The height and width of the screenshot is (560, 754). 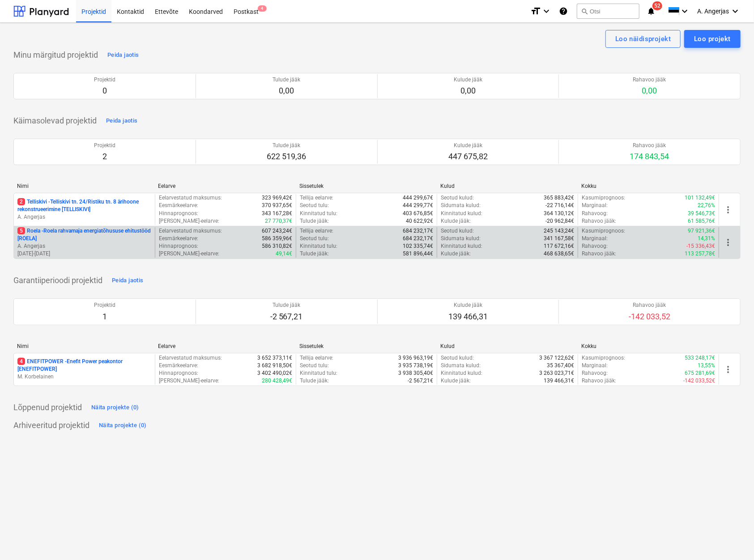 What do you see at coordinates (559, 246) in the screenshot?
I see `p: 117 672,16€` at bounding box center [559, 246].